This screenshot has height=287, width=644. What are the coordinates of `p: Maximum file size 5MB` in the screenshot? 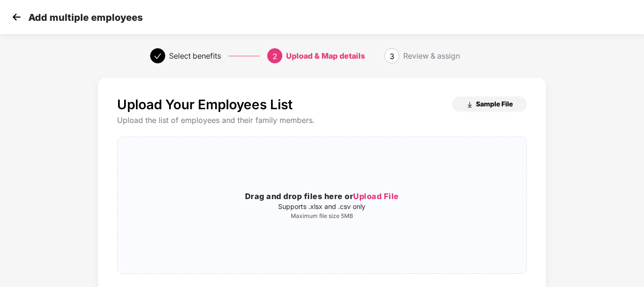 It's located at (322, 216).